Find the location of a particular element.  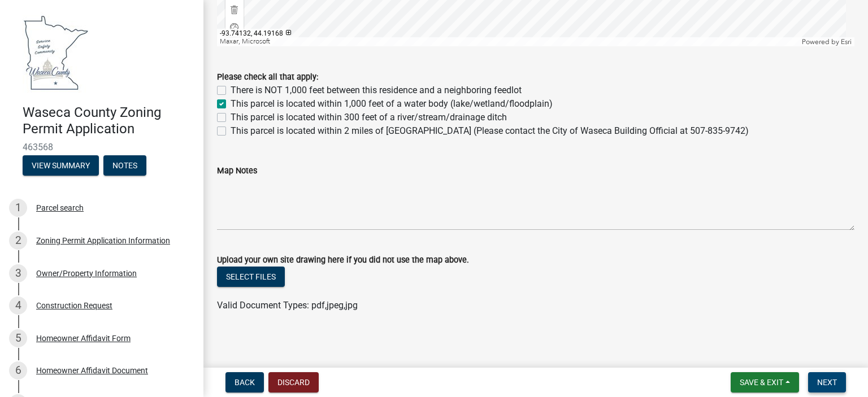

span: Valid Document Types: pdf,jpeg,jpg is located at coordinates (287, 305).